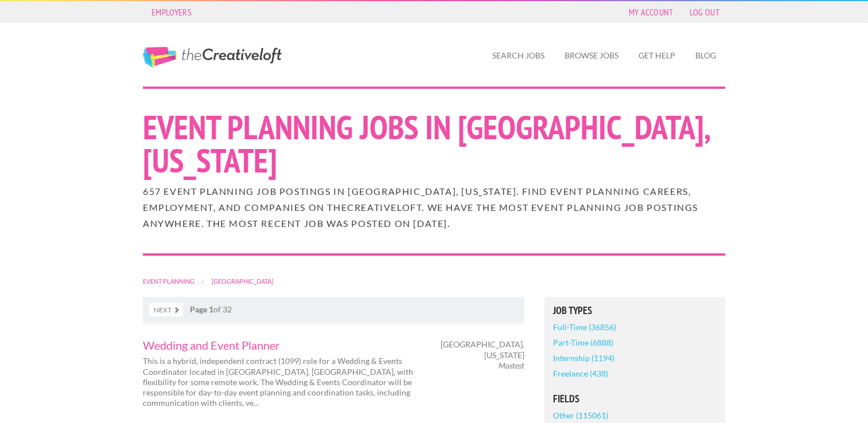 This screenshot has width=868, height=423. What do you see at coordinates (201, 309) in the screenshot?
I see `strong: Page 1` at bounding box center [201, 309].